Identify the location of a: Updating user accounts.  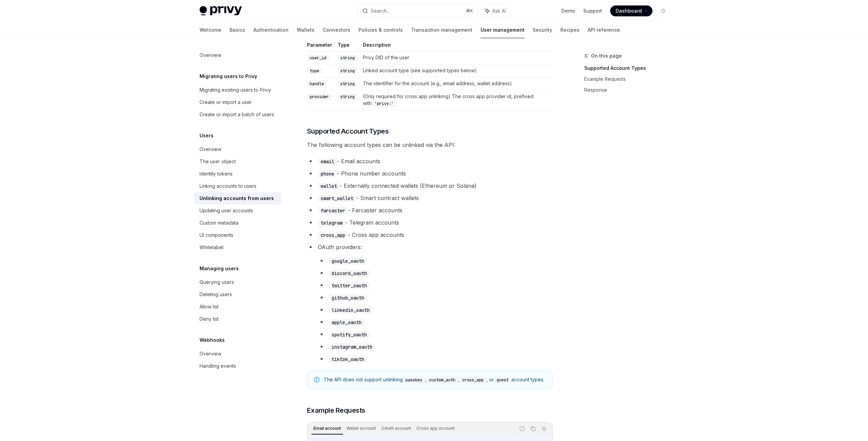
(238, 210).